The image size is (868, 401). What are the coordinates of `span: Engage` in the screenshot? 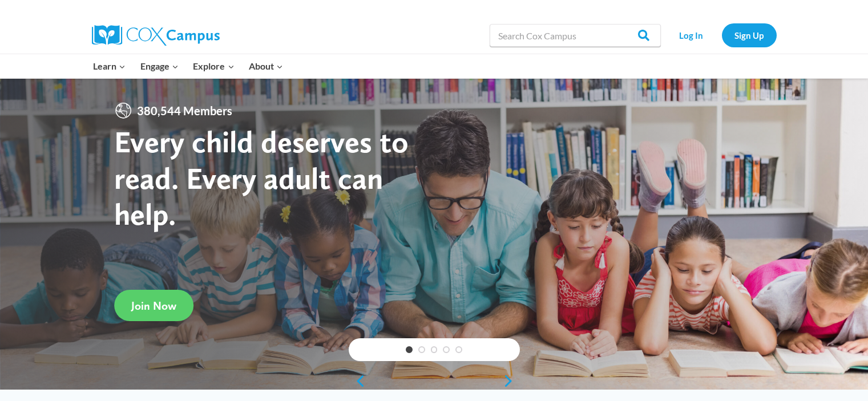 It's located at (159, 66).